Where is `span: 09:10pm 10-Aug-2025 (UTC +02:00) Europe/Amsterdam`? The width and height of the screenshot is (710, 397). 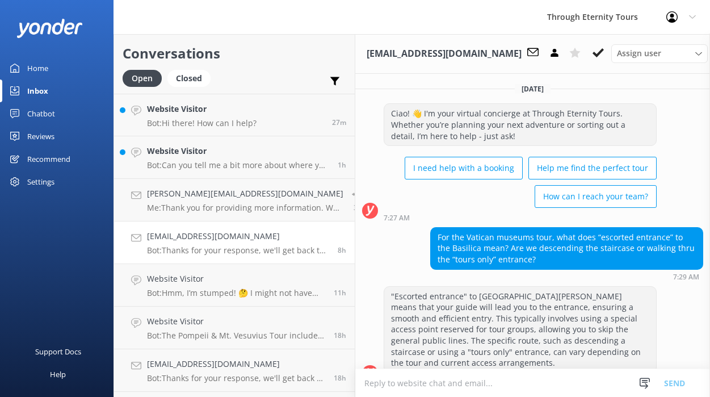 span: 09:10pm 10-Aug-2025 (UTC +02:00) Europe/Amsterdam is located at coordinates (340, 377).